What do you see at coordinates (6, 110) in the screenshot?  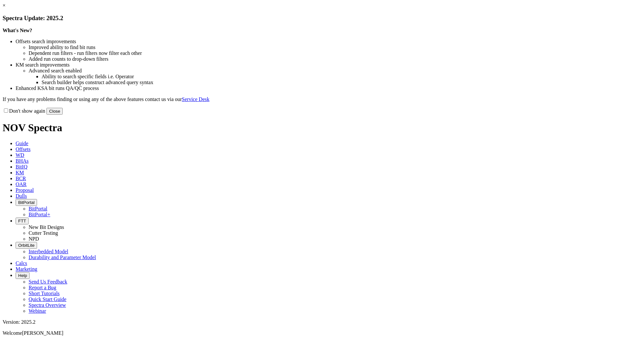 I see `input: Don't show again` at bounding box center [6, 110].